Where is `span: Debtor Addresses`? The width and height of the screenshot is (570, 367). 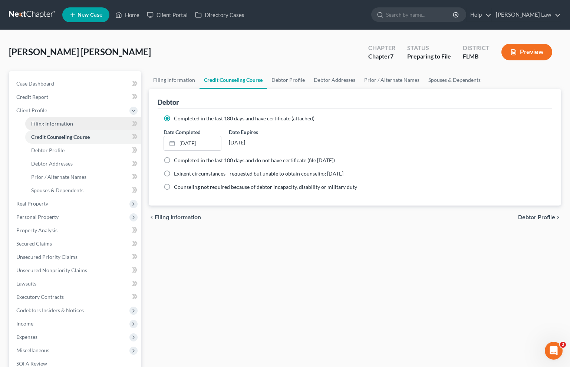 span: Debtor Addresses is located at coordinates (52, 163).